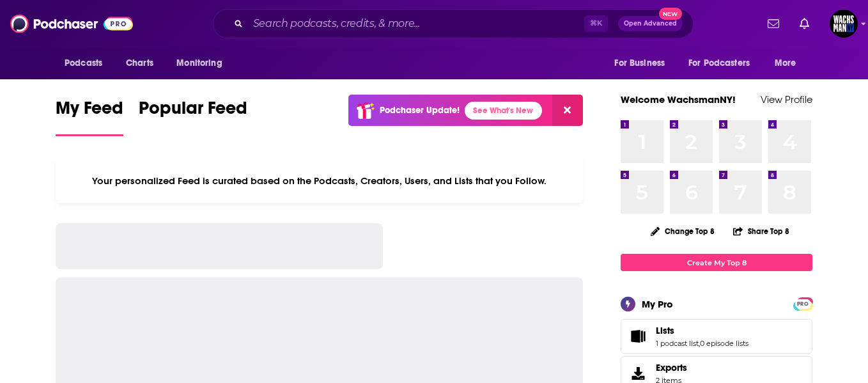 The width and height of the screenshot is (868, 383). I want to click on a: My Feed, so click(90, 116).